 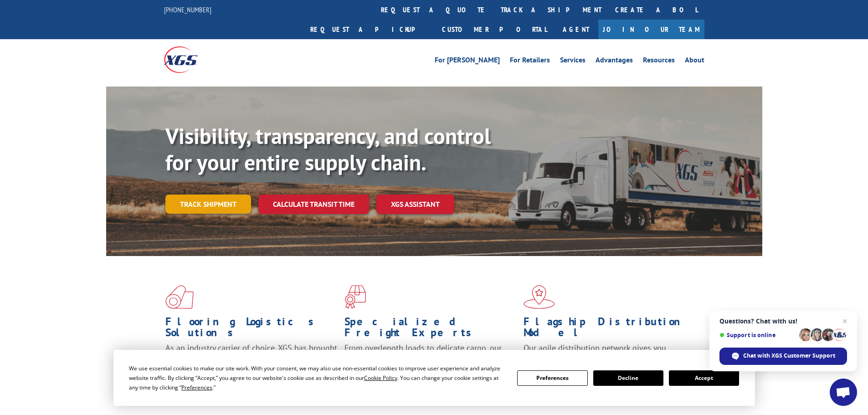 I want to click on a: For Retailers, so click(x=530, y=62).